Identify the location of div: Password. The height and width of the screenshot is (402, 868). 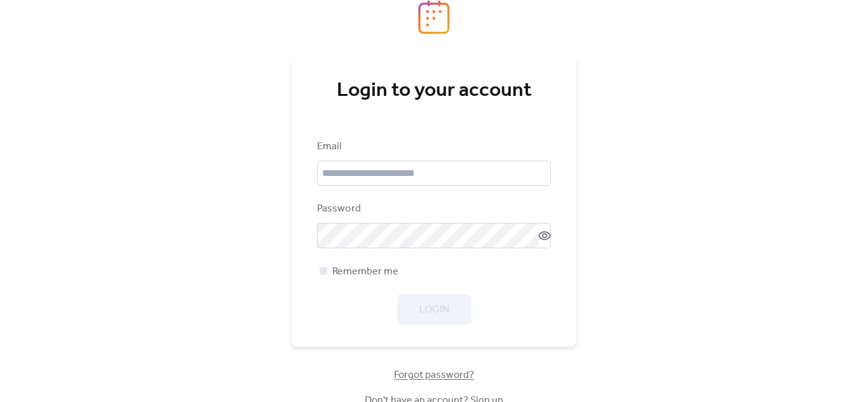
(433, 209).